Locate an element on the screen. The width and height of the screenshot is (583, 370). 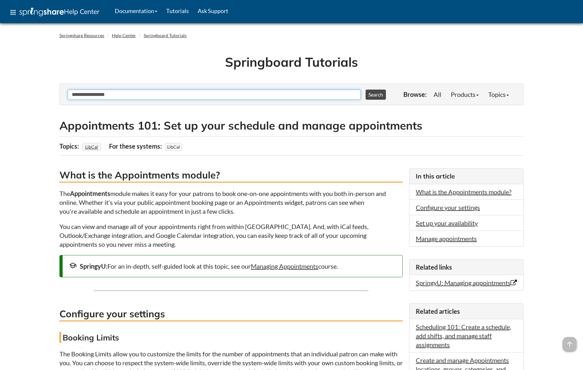
p: Browse: is located at coordinates (415, 94).